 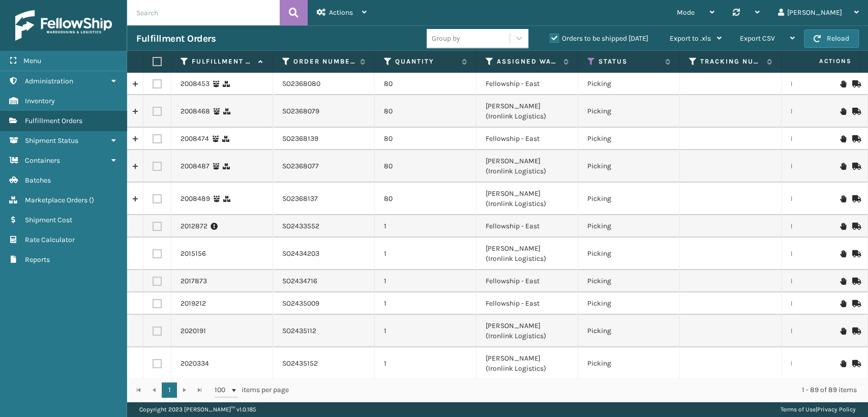 What do you see at coordinates (195, 198) in the screenshot?
I see `a: 2008489` at bounding box center [195, 198].